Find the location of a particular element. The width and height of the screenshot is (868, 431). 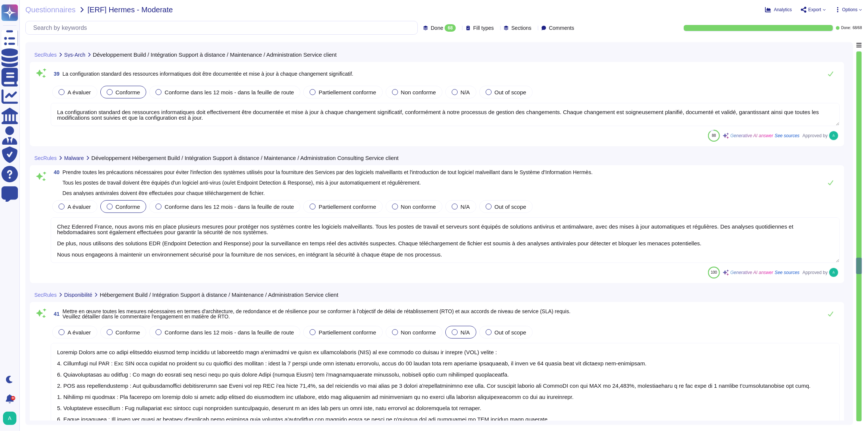

input: Search by keywords is located at coordinates (224, 27).